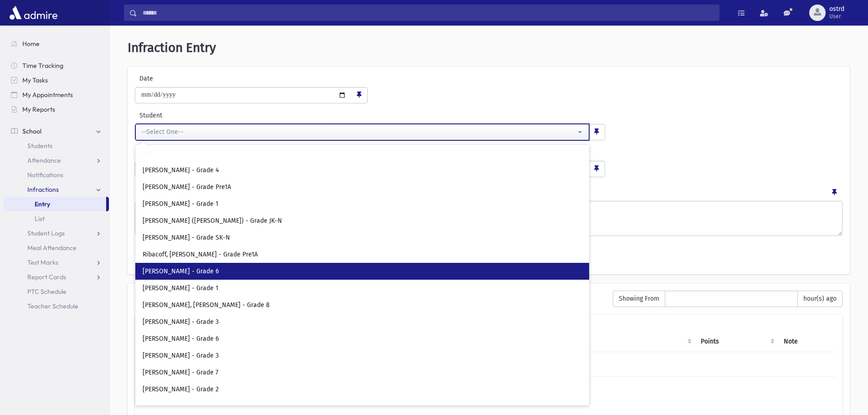 The height and width of the screenshot is (415, 868). What do you see at coordinates (56, 262) in the screenshot?
I see `a: Test Marks` at bounding box center [56, 262].